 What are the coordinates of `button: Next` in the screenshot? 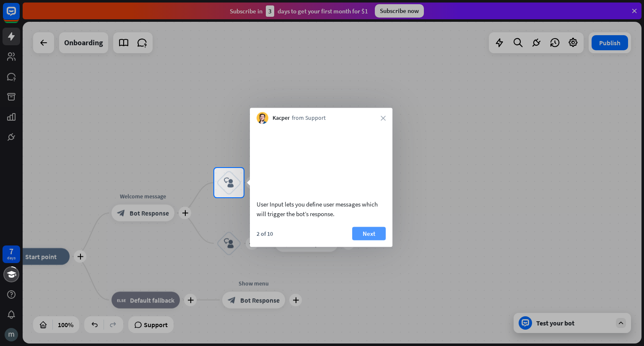 It's located at (369, 234).